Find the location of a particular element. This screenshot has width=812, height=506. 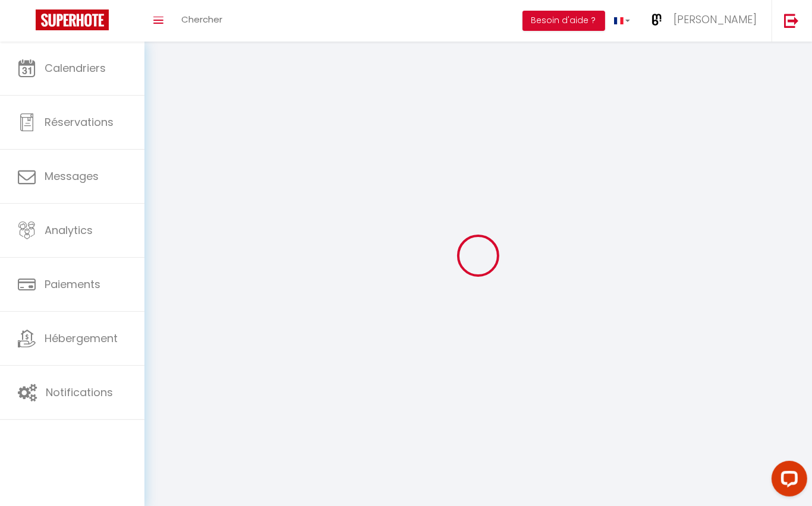

span: Calendriers is located at coordinates (75, 68).